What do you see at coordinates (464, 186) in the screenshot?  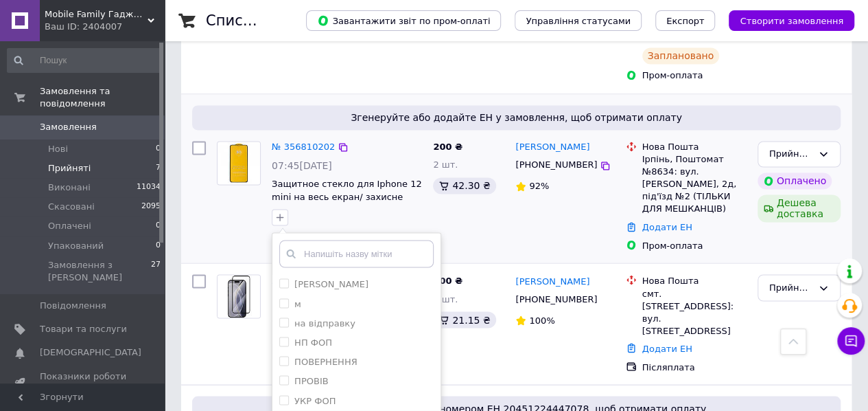 I see `div: 42.30 ₴` at bounding box center [464, 186].